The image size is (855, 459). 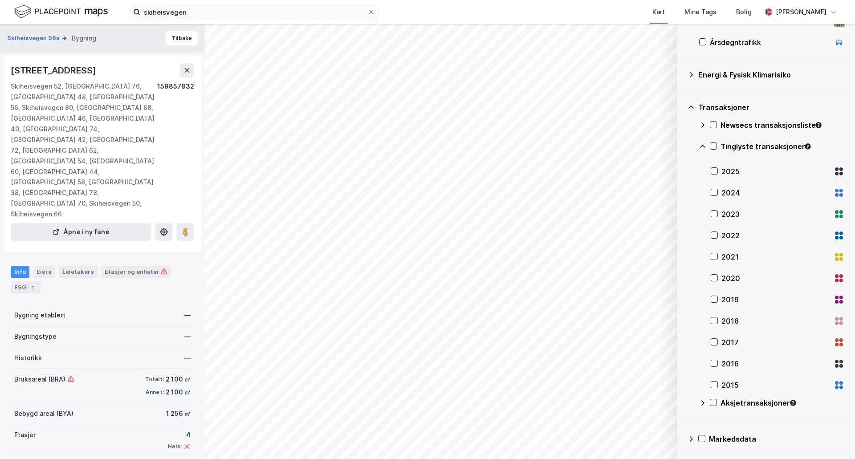 What do you see at coordinates (776, 278) in the screenshot?
I see `div: 2020` at bounding box center [776, 278].